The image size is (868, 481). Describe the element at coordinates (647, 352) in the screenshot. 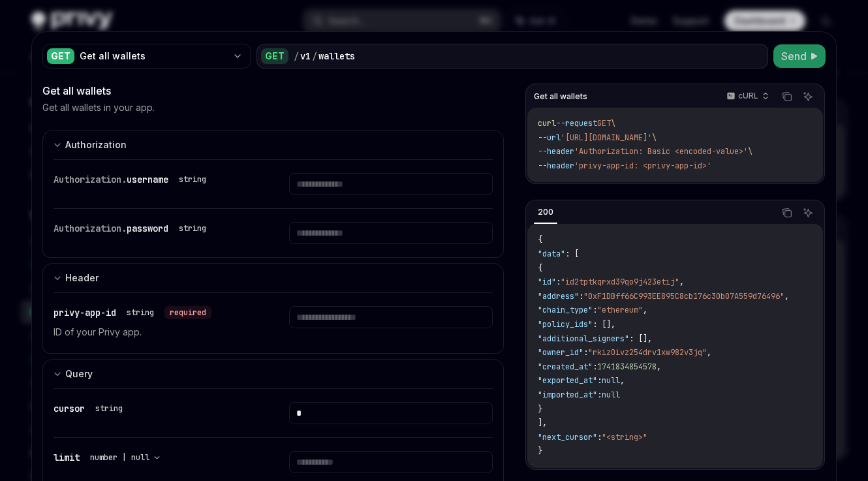

I see `span: "rkiz0ivz254drv1xw982v3jq"` at that location.